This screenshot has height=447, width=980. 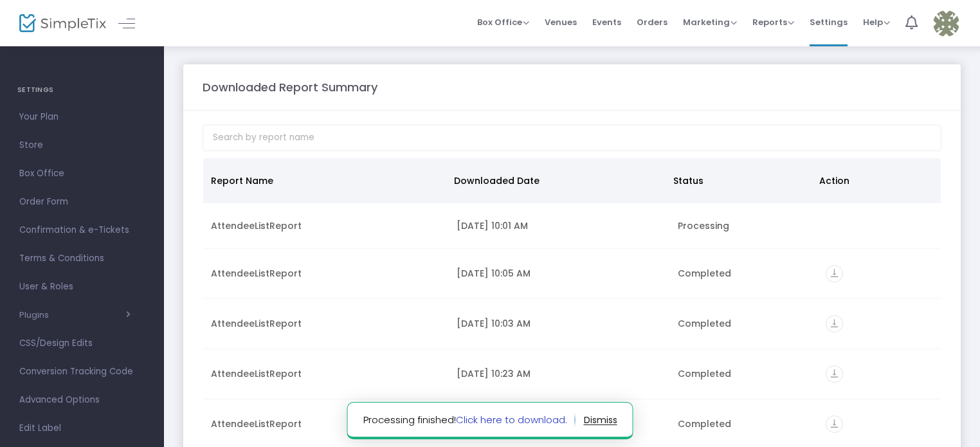 What do you see at coordinates (879, 374) in the screenshot?
I see `div: https://go.SimpleTix.com/q6ab7` at bounding box center [879, 374].